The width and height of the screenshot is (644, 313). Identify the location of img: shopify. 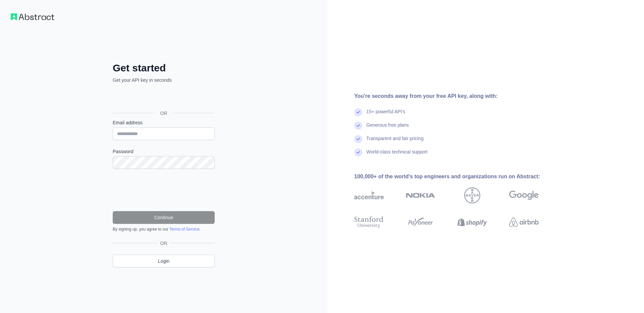
(472, 222).